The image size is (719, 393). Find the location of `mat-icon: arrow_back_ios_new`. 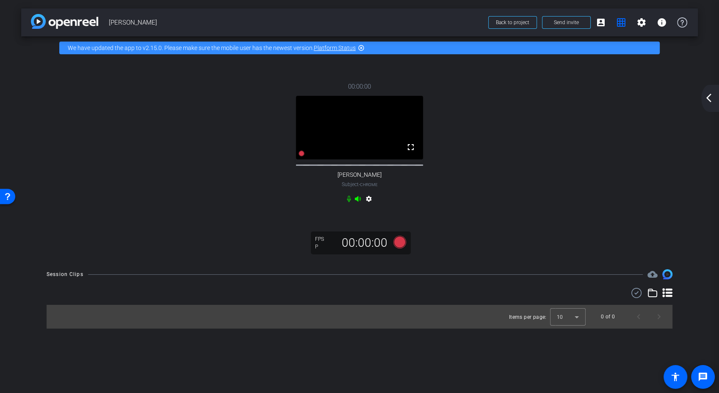

mat-icon: arrow_back_ios_new is located at coordinates (709, 98).